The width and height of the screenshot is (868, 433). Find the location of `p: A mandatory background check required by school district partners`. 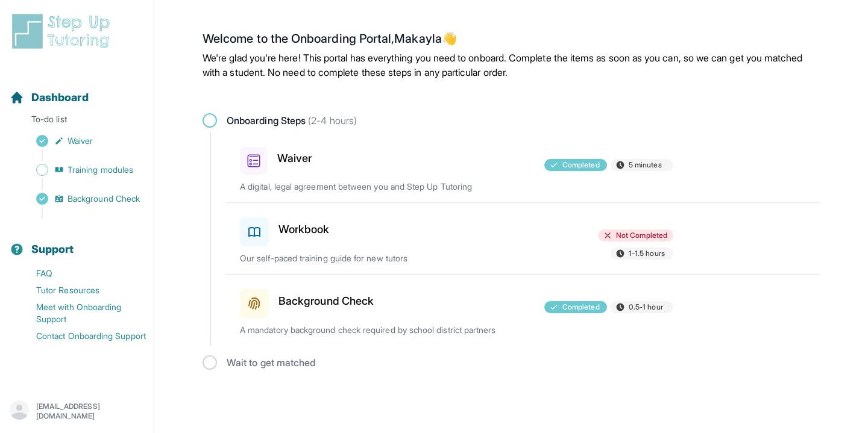

p: A mandatory background check required by school district partners is located at coordinates (381, 330).